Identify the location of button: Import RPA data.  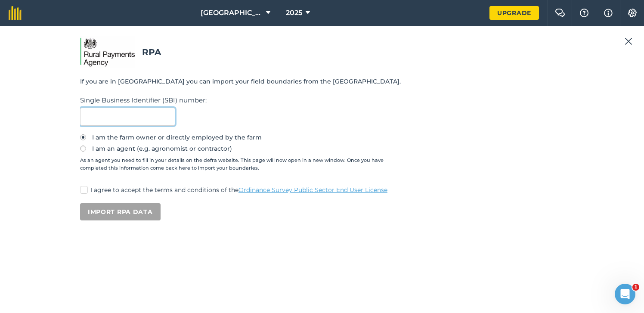
(120, 212).